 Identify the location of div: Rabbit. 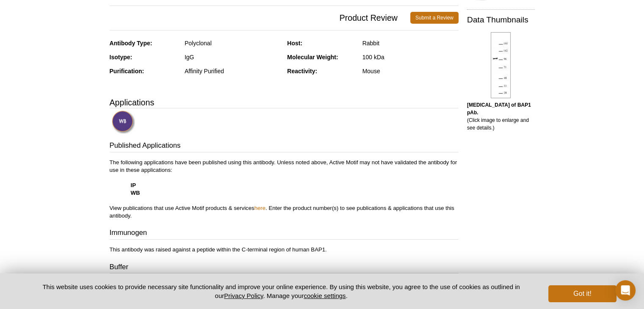
(410, 43).